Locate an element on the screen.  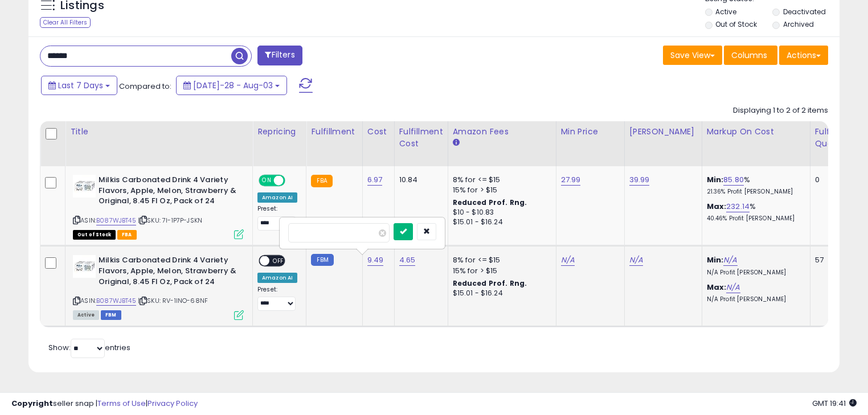
label: Out of Stock is located at coordinates (736, 24).